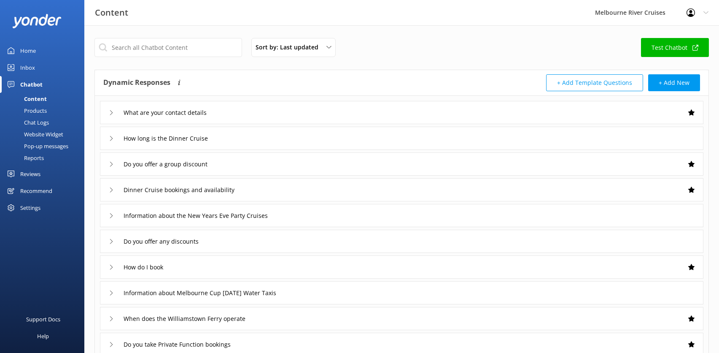  Describe the element at coordinates (36, 191) in the screenshot. I see `div: Recommend` at that location.